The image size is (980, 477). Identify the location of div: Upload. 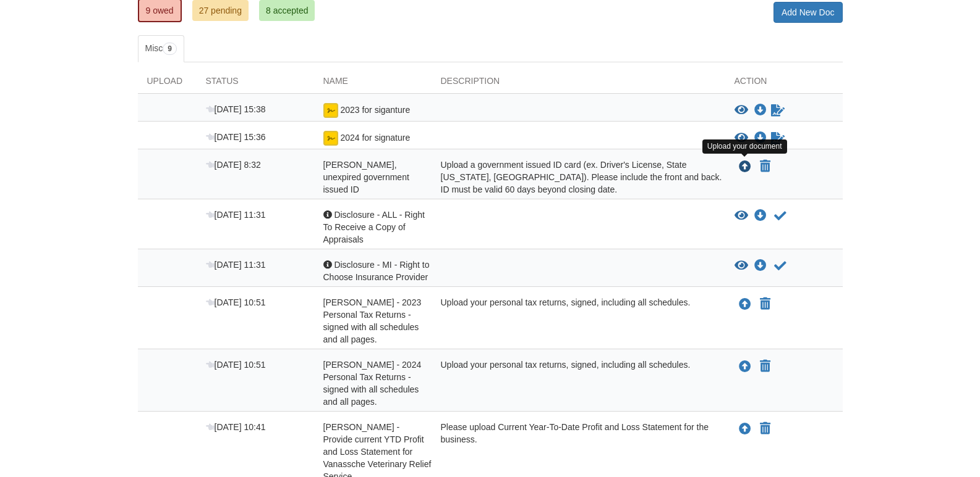
(167, 84).